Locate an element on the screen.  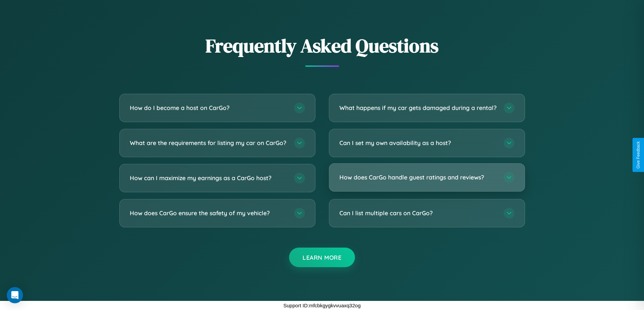
h3: What are the requirements for listing my car on CarGo? is located at coordinates (209, 143).